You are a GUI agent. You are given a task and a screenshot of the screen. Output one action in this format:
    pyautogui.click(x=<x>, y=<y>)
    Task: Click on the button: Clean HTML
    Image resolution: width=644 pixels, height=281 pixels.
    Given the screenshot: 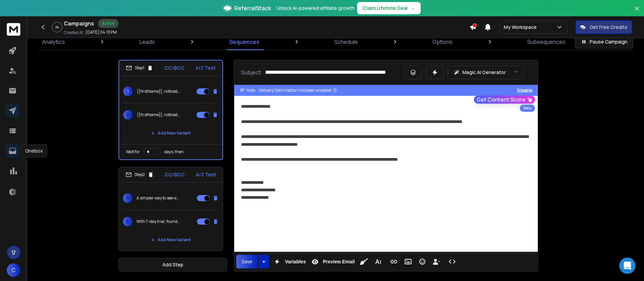 What is the action you would take?
    pyautogui.click(x=364, y=262)
    